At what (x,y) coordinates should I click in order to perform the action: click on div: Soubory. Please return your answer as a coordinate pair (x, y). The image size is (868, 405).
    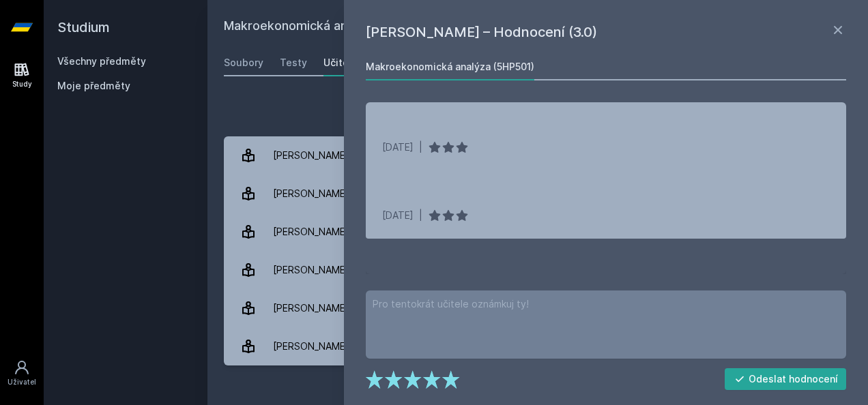
    Looking at the image, I should click on (244, 63).